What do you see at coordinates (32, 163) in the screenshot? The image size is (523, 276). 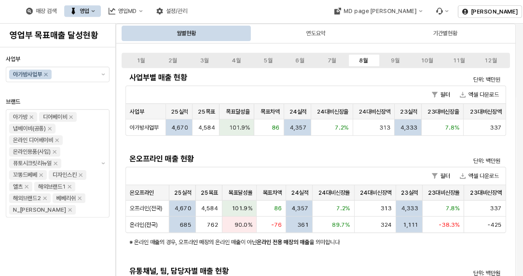 I see `div: 퓨토시크릿리뉴얼` at bounding box center [32, 163].